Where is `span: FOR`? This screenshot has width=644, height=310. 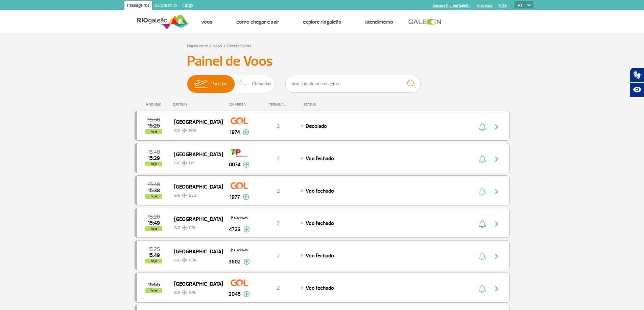 span: FOR is located at coordinates (193, 131).